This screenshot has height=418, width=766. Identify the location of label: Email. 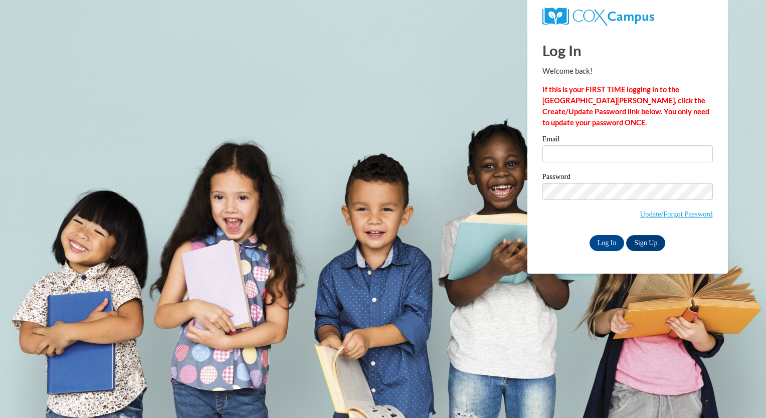
(628, 140).